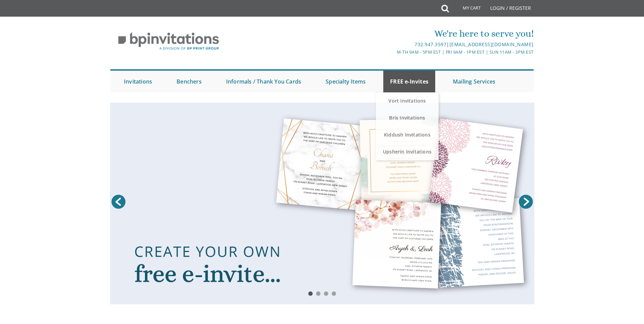 This screenshot has height=324, width=644. I want to click on a: Kiddush Invitations, so click(407, 135).